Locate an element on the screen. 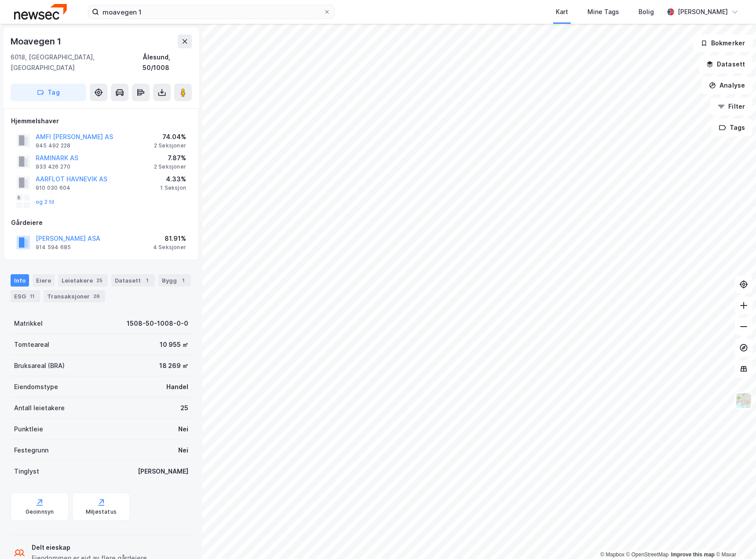 The width and height of the screenshot is (756, 559). div: Punktleie is located at coordinates (29, 429).